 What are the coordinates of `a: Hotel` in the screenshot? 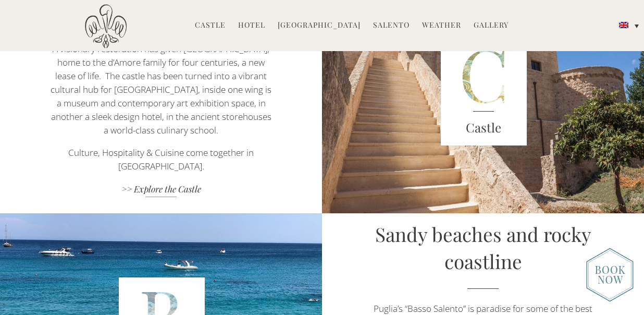 It's located at (252, 25).